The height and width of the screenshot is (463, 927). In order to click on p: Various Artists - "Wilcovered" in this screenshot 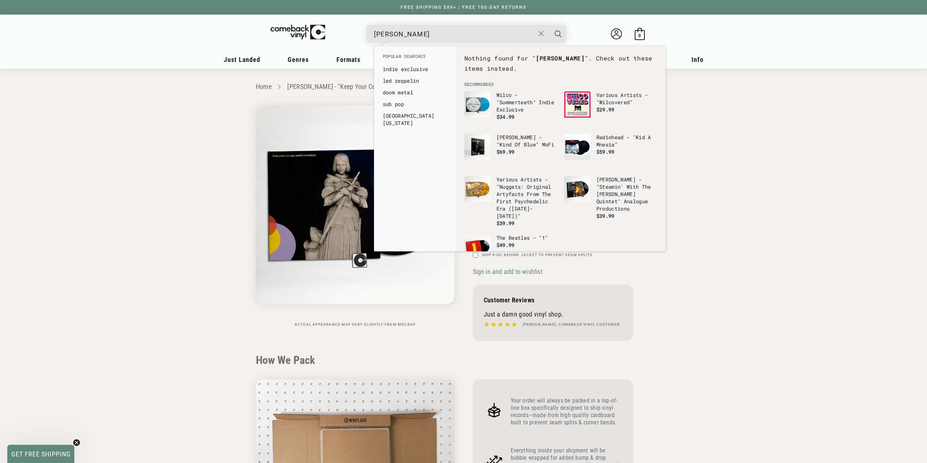, I will do `click(626, 99)`.